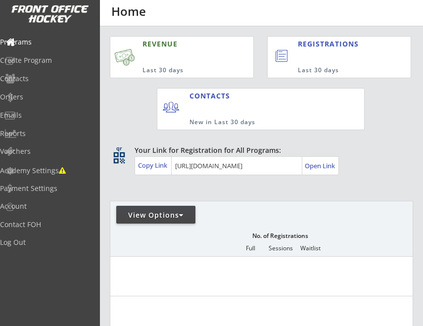  I want to click on div: Waitlist, so click(310, 248).